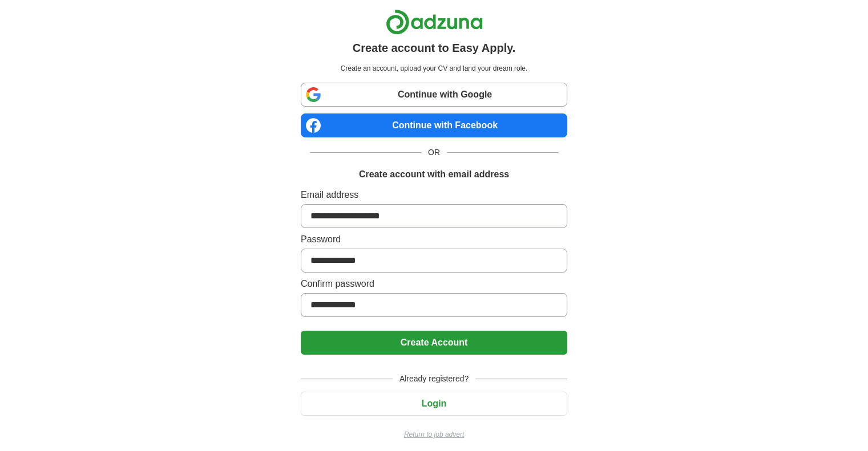 The height and width of the screenshot is (451, 868). I want to click on img: Adzuna logo, so click(434, 22).